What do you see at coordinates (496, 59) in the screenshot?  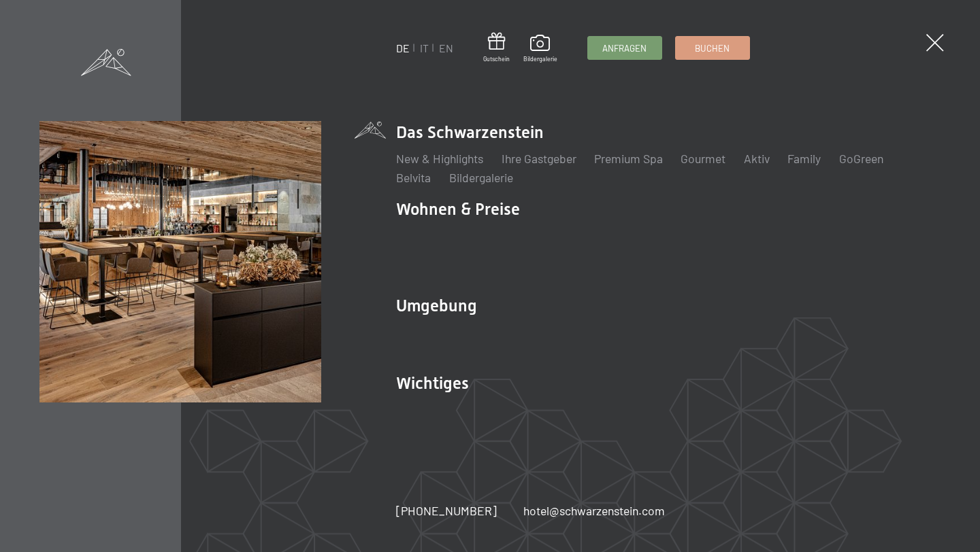 I see `span: Gutschein` at bounding box center [496, 59].